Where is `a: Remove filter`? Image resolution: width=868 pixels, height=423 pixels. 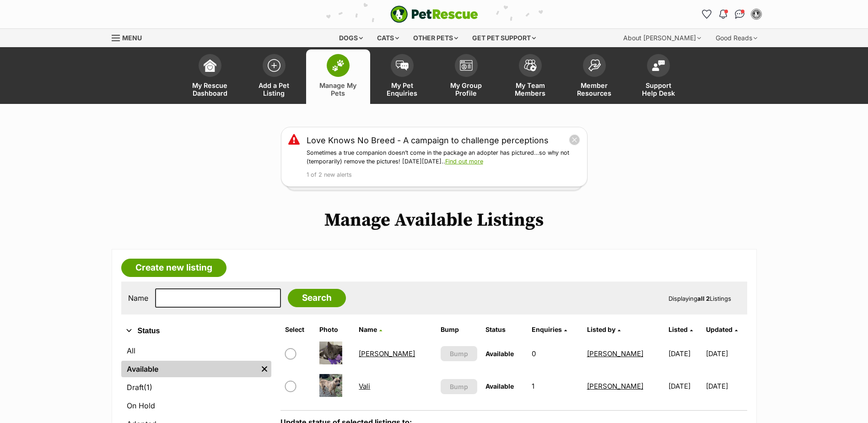
a: Remove filter is located at coordinates (264, 368).